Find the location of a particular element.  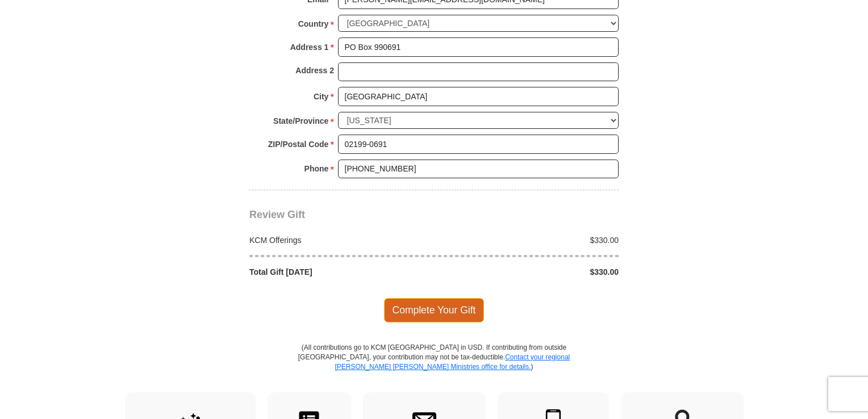

strong: ZIP/Postal Code is located at coordinates (298, 144).